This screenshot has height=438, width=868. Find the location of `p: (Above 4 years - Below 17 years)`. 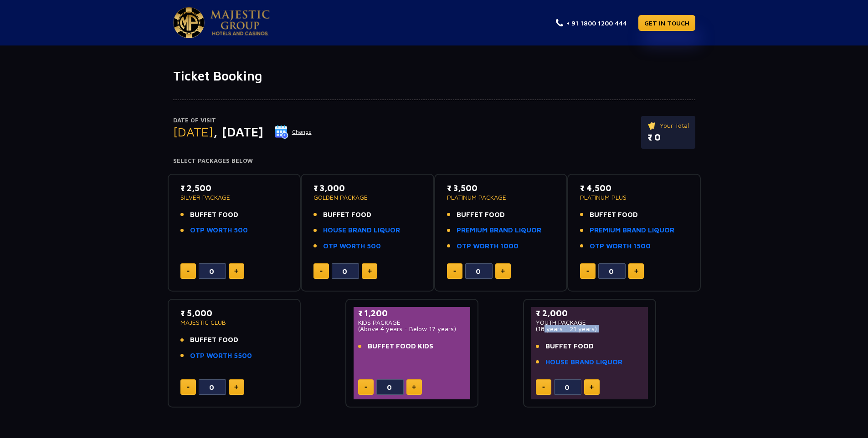

p: (Above 4 years - Below 17 years) is located at coordinates (412, 329).